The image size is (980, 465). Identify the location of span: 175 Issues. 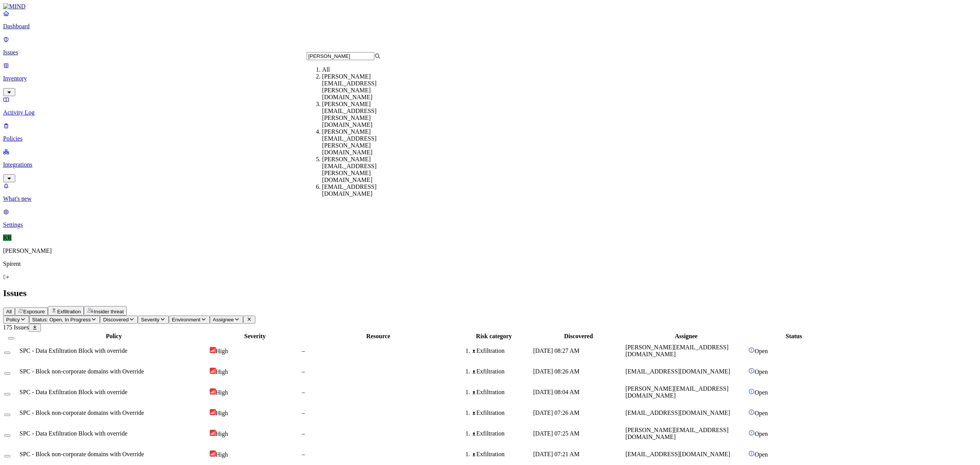
(16, 327).